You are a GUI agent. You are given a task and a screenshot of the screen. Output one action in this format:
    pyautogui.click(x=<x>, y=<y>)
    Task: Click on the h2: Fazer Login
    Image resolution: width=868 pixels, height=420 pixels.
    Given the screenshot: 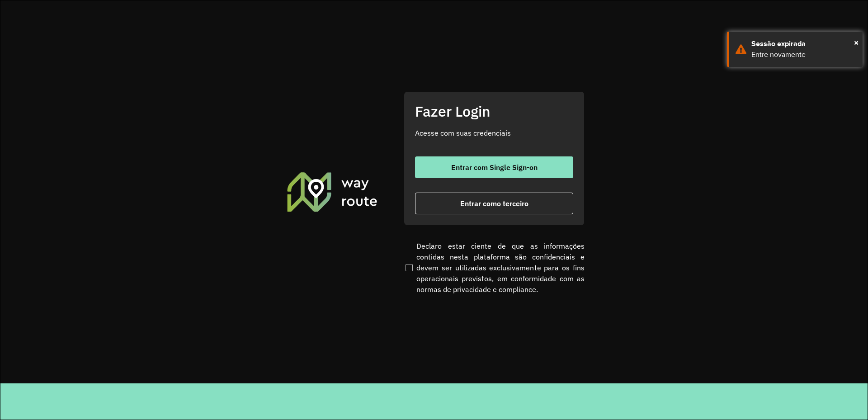 What is the action you would take?
    pyautogui.click(x=494, y=111)
    